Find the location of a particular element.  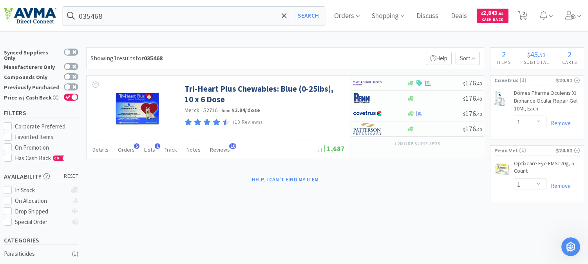

div: Corporate Preferred is located at coordinates (47, 126).